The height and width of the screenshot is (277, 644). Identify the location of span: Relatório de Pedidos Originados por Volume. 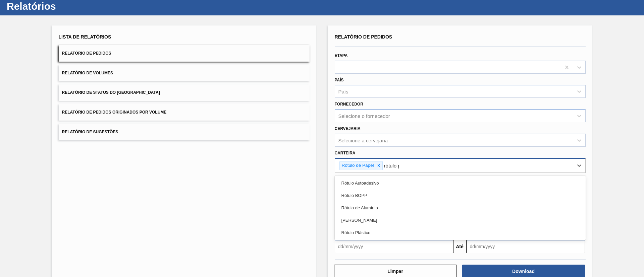
(114, 112).